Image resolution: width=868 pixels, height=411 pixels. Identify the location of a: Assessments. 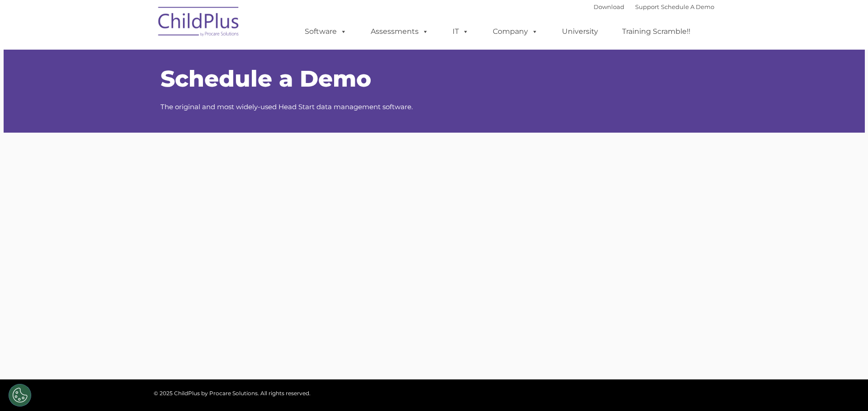
(399, 31).